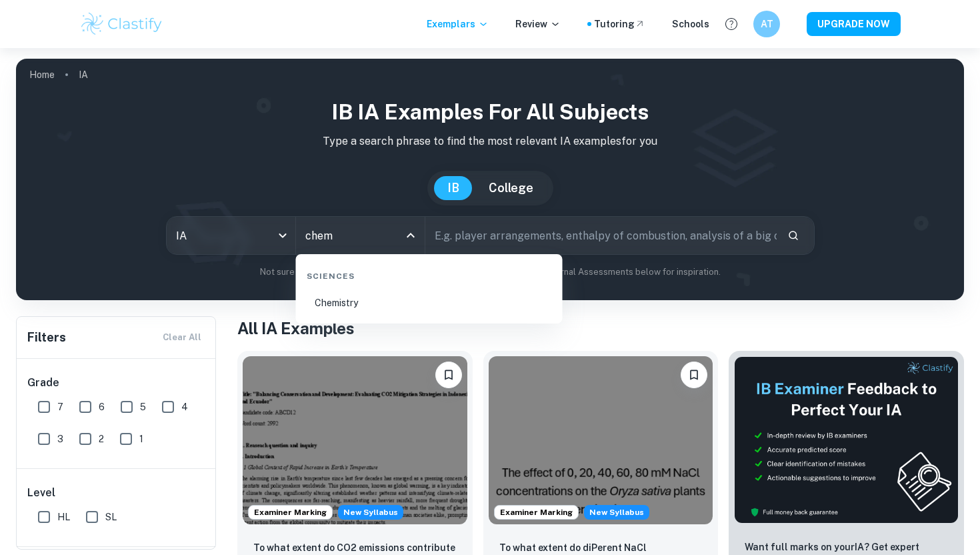 This screenshot has height=555, width=980. Describe the element at coordinates (619, 24) in the screenshot. I see `a: Tutoring` at that location.